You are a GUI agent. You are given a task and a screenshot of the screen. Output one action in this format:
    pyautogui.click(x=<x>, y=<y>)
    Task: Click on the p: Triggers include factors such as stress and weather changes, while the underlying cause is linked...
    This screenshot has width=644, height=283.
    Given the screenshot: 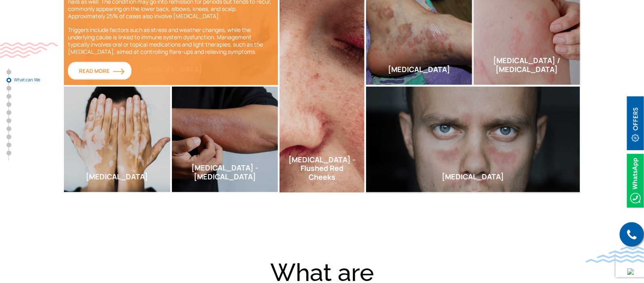 What is the action you would take?
    pyautogui.click(x=171, y=41)
    